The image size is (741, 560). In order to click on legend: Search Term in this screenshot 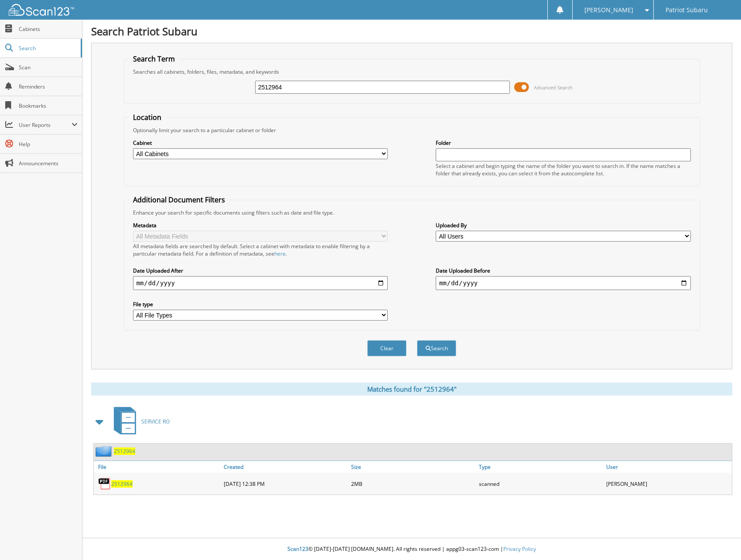, I will do `click(154, 59)`.